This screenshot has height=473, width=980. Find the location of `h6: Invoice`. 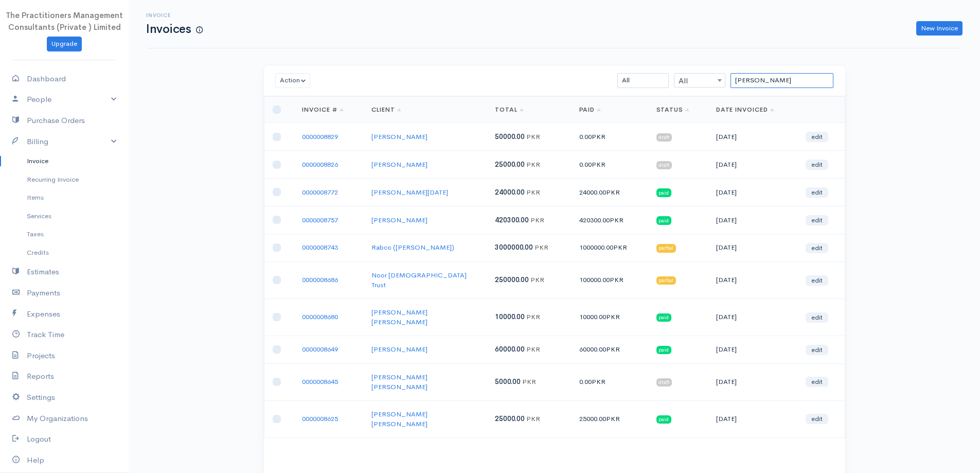

h6: Invoice is located at coordinates (174, 15).